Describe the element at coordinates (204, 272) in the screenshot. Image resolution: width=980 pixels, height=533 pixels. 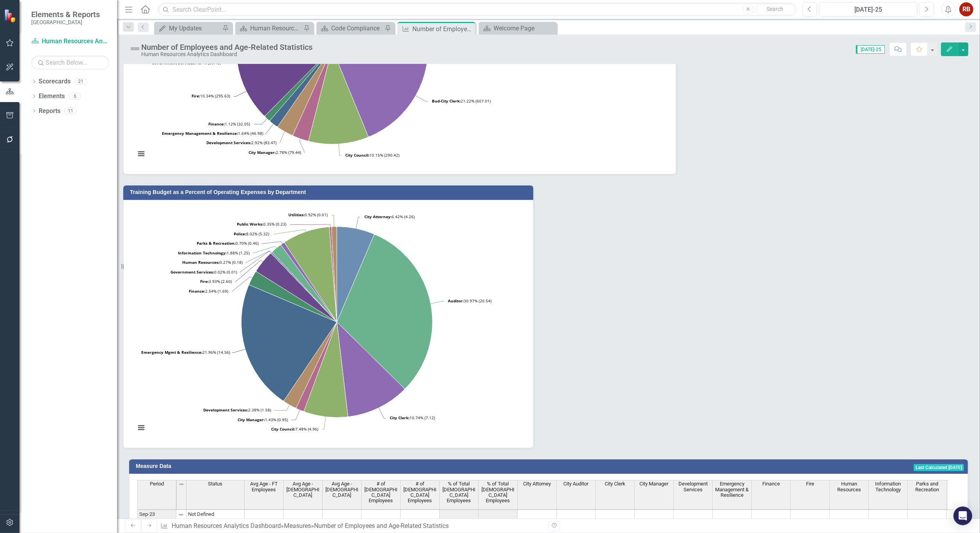
I see `text: 0.02% (0.01)` at that location.